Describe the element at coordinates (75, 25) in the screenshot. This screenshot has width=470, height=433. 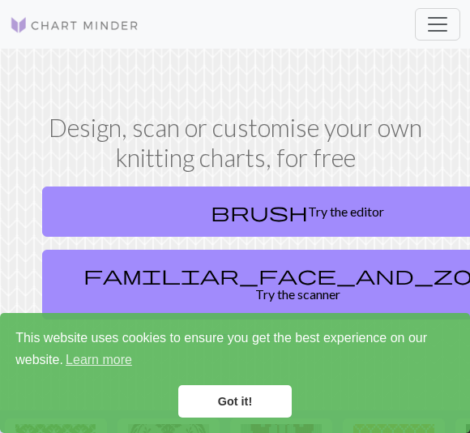
I see `img: Logo` at that location.